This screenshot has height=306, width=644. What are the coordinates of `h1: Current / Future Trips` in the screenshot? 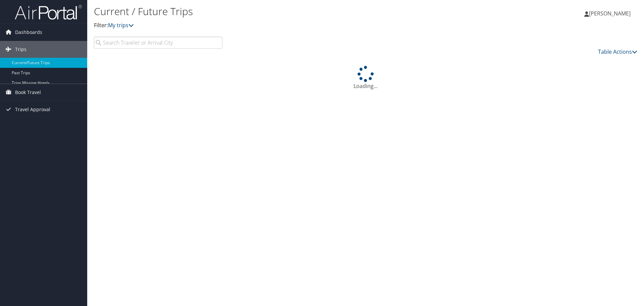 It's located at (275, 11).